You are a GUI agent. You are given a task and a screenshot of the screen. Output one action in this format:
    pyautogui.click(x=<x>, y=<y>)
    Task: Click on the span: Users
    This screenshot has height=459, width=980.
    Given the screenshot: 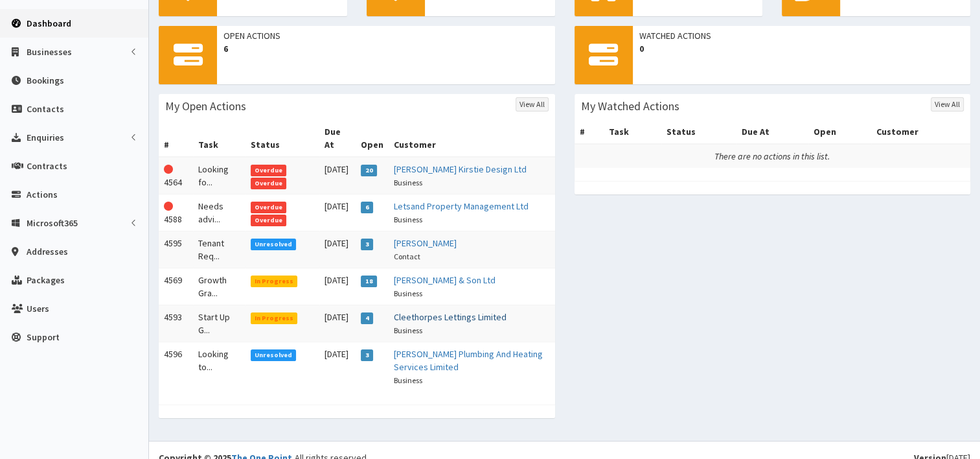 What is the action you would take?
    pyautogui.click(x=37, y=308)
    